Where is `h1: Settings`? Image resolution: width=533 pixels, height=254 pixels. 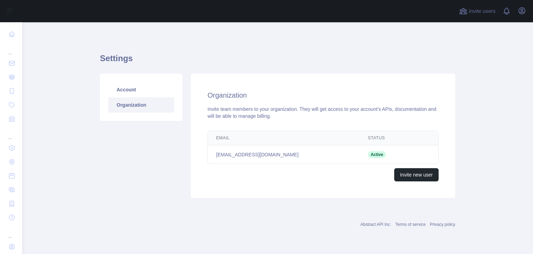
h1: Settings is located at coordinates (278, 61).